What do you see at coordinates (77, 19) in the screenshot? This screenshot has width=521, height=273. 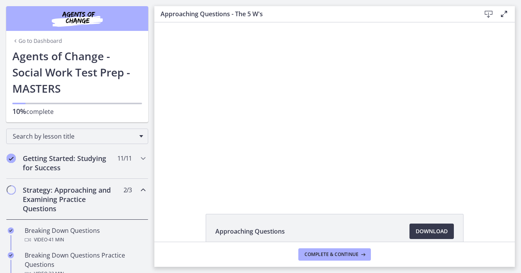 I see `img: Agents of Change` at bounding box center [77, 19].